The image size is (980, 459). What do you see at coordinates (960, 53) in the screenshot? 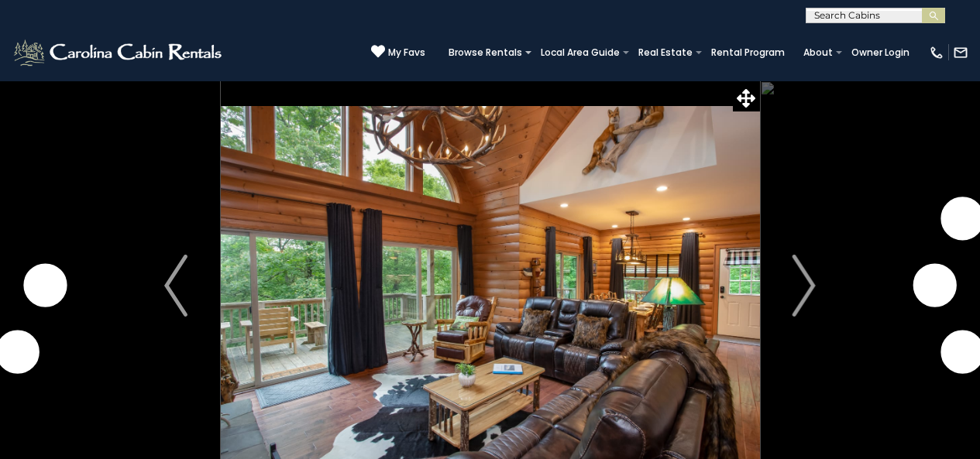
I see `img: mail-regular-white.png` at bounding box center [960, 53].